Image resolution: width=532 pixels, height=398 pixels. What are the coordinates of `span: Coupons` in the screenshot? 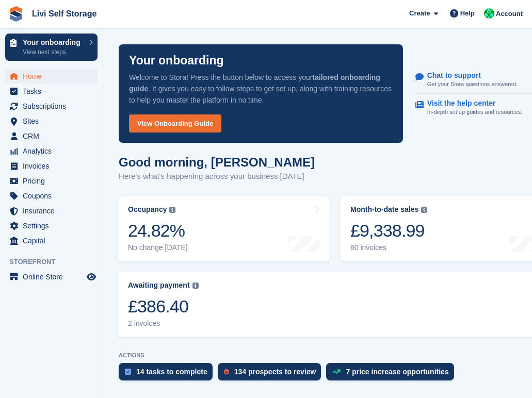 It's located at (54, 196).